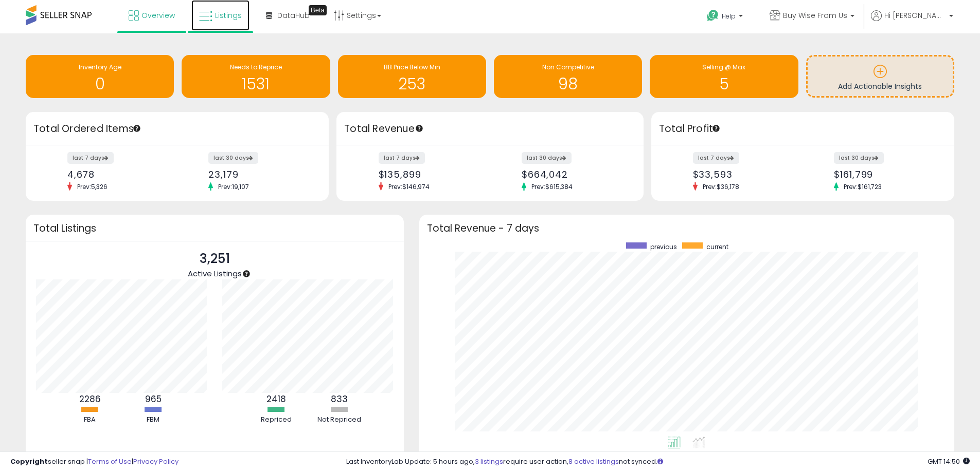 The image size is (980, 472). Describe the element at coordinates (255, 83) in the screenshot. I see `h1: 1531` at that location.